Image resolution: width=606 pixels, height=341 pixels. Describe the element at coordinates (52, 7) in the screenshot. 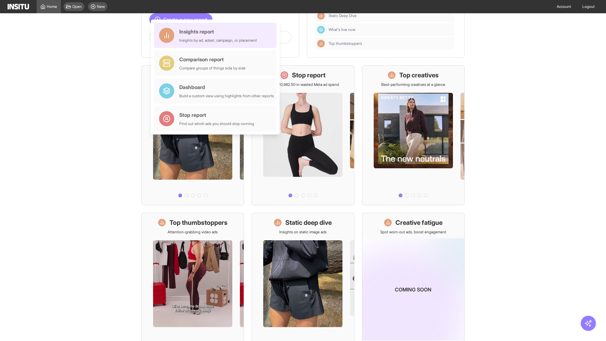

I see `span: Home` at that location.